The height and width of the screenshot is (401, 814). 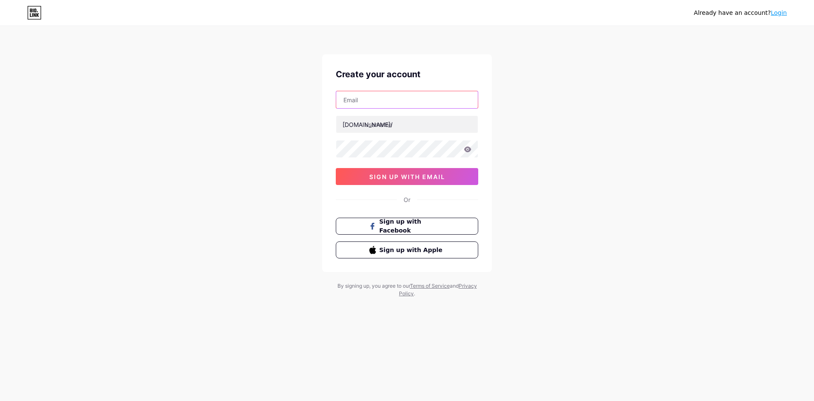 What do you see at coordinates (407, 250) in the screenshot?
I see `a: Sign up with Apple` at bounding box center [407, 250].